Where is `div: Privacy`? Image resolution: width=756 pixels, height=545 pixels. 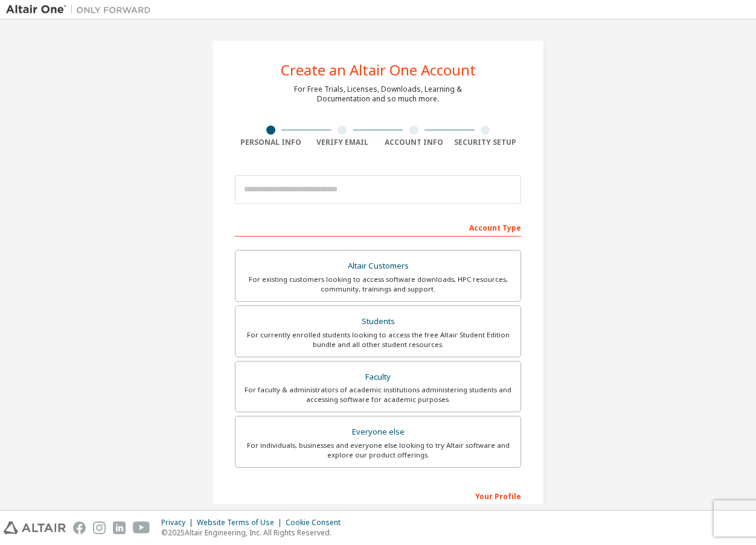 div: Privacy is located at coordinates (179, 523).